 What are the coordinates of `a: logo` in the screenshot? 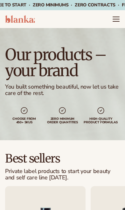 It's located at (20, 19).